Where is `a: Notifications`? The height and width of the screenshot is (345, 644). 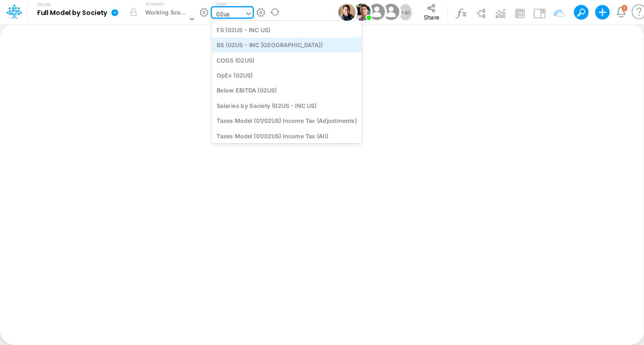
a: Notifications is located at coordinates (620, 12).